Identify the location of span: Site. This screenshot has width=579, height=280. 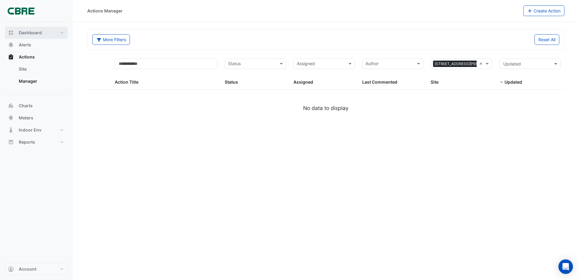
(435, 82).